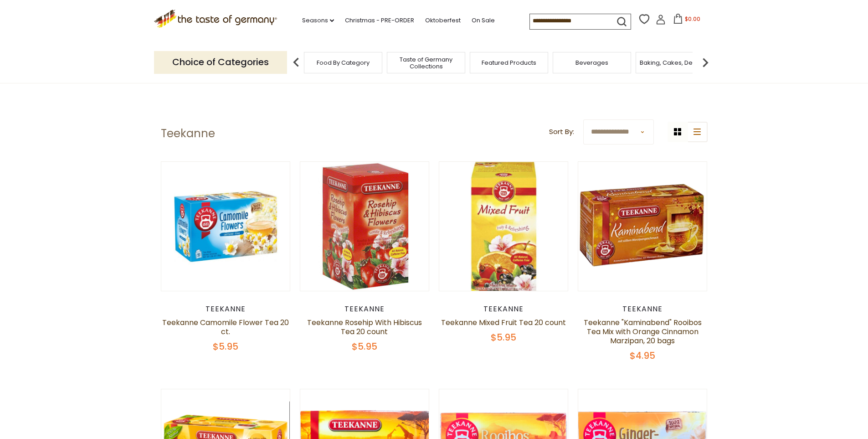 The width and height of the screenshot is (868, 439). Describe the element at coordinates (343, 63) in the screenshot. I see `span: Food By Category` at that location.